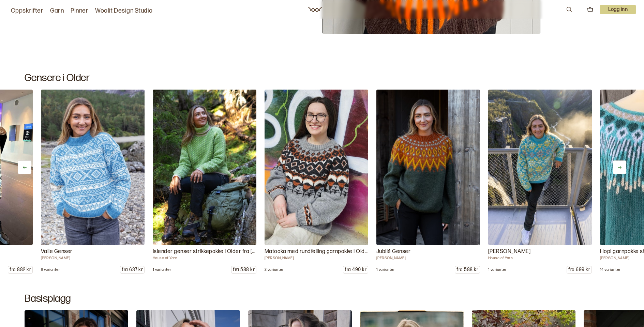 The width and height of the screenshot is (644, 327). What do you see at coordinates (27, 11) in the screenshot?
I see `a: Oppskrifter` at bounding box center [27, 11].